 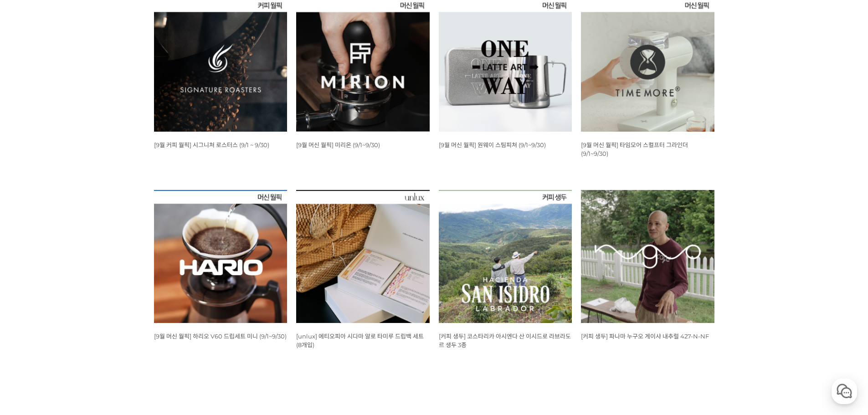 I want to click on a: [9월 머신 월픽] 원웨이 스팀피쳐 (9/1~9/30), so click(x=492, y=145).